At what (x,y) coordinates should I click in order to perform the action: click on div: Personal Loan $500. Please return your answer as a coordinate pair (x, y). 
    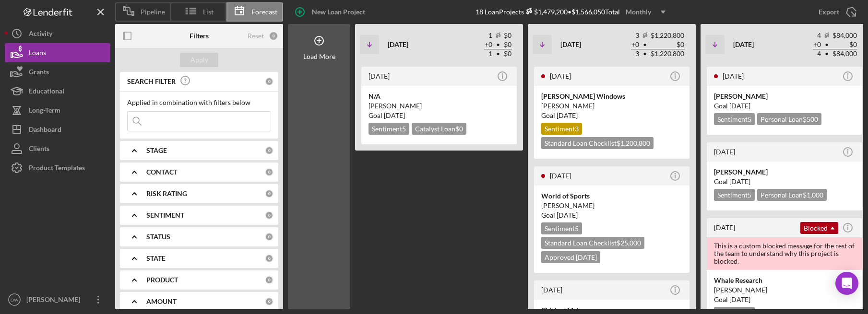
    Looking at the image, I should click on (790, 119).